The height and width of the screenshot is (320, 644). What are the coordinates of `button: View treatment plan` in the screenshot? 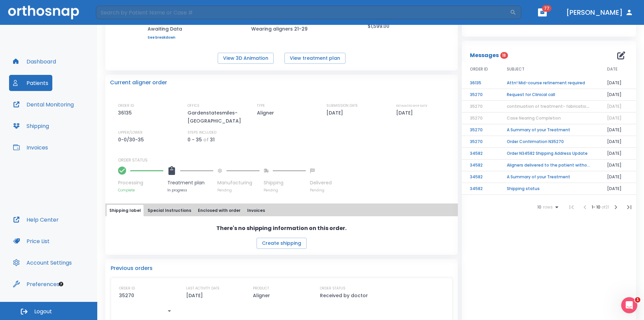 It's located at (315, 58).